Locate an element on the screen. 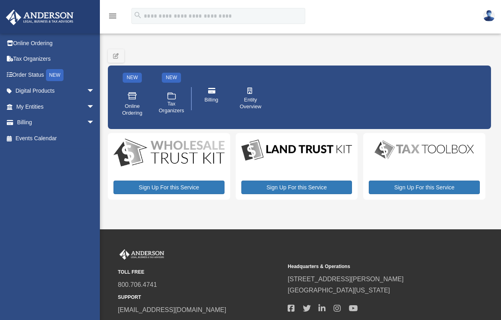  a: Billingarrow_drop_down is located at coordinates (56, 123).